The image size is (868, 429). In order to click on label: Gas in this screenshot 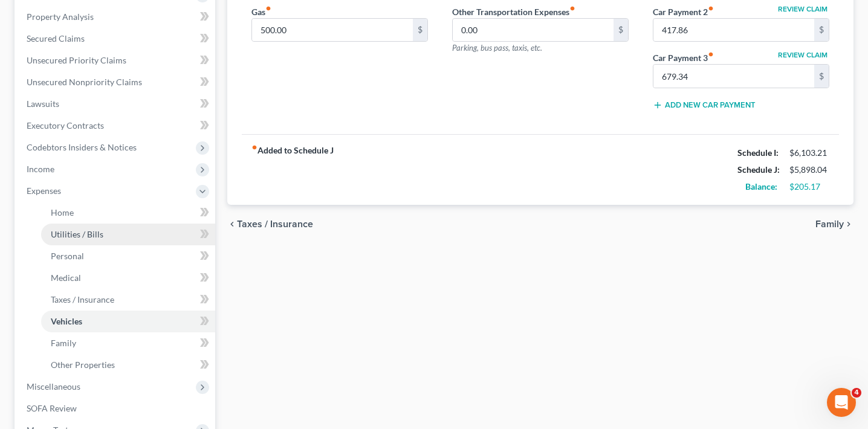, I will do `click(261, 12)`.